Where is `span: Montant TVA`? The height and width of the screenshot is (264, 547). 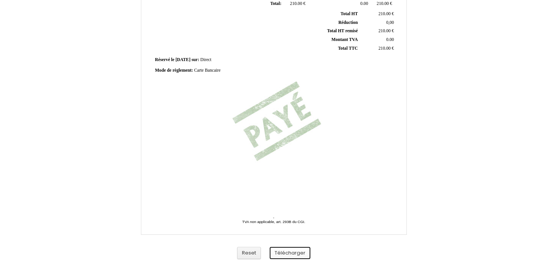 span: Montant TVA is located at coordinates (344, 39).